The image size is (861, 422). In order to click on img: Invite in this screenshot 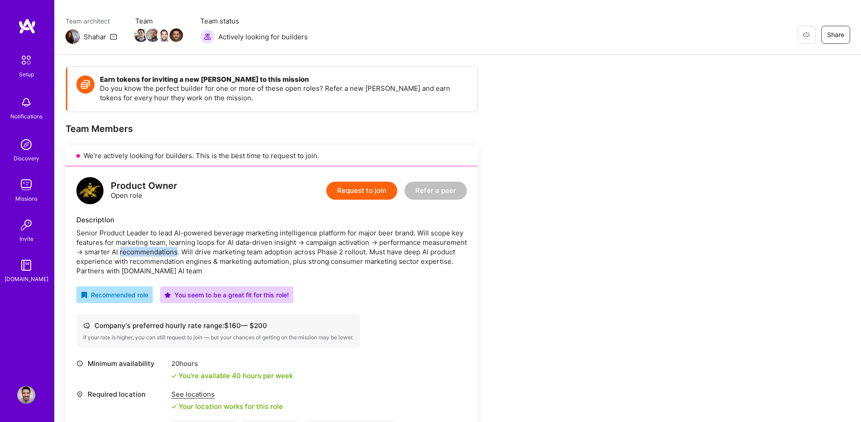, I will do `click(26, 225)`.